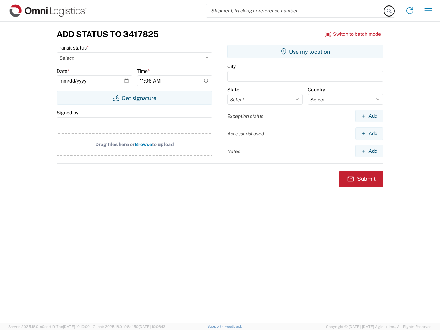 The height and width of the screenshot is (330, 440). Describe the element at coordinates (316, 90) in the screenshot. I see `label: Country` at that location.